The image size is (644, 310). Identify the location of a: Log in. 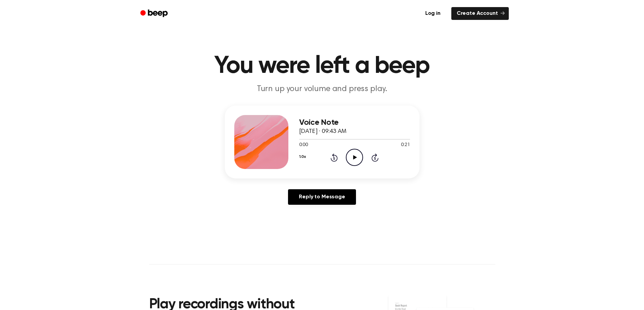
(432, 14).